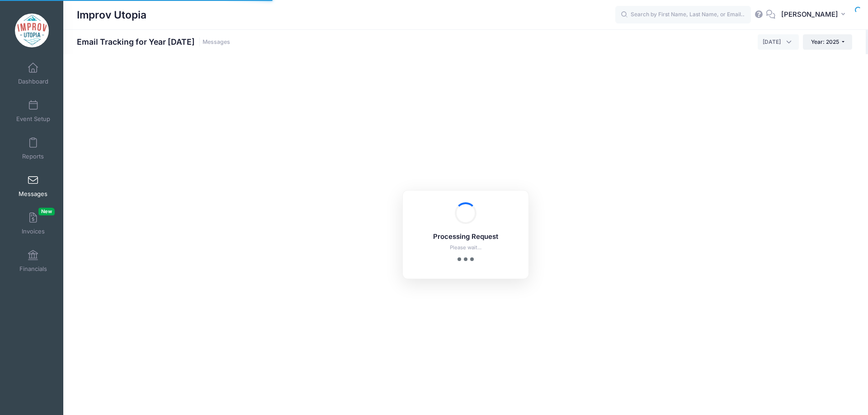 The height and width of the screenshot is (415, 868). What do you see at coordinates (33, 223) in the screenshot?
I see `a: InvoicesNew` at bounding box center [33, 223].